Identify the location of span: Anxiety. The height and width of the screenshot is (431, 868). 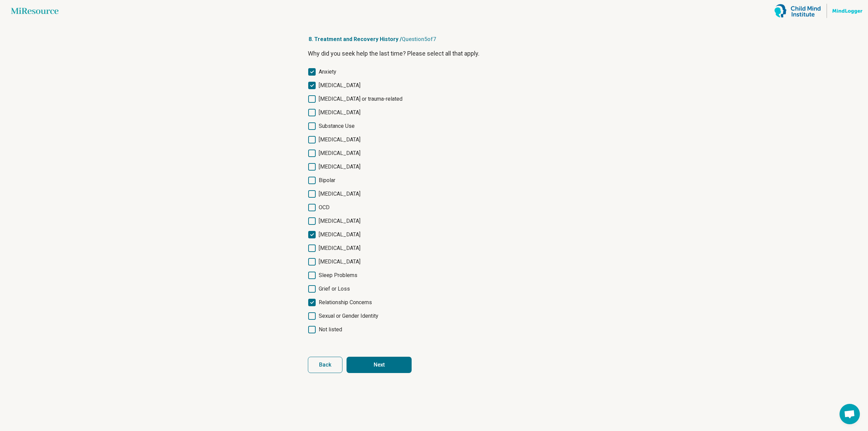
(327, 72).